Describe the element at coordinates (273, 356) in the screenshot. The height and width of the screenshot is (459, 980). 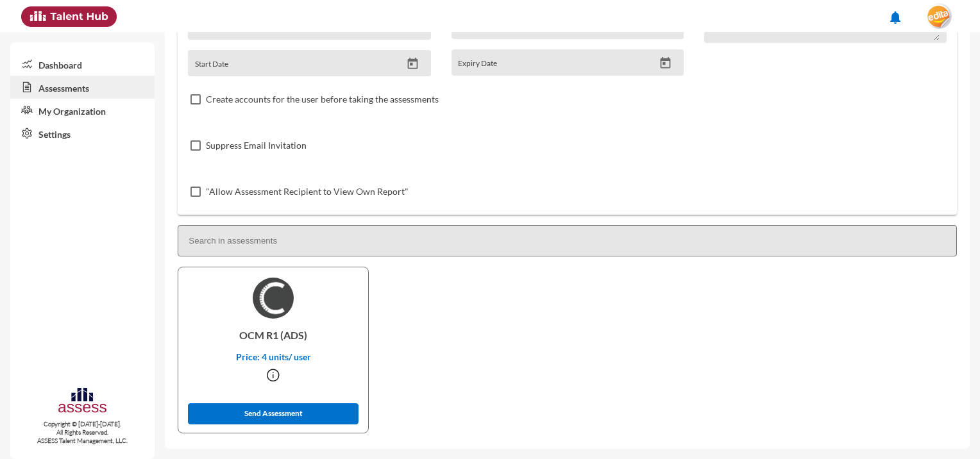
I see `p: Price: 4 units/ user` at that location.